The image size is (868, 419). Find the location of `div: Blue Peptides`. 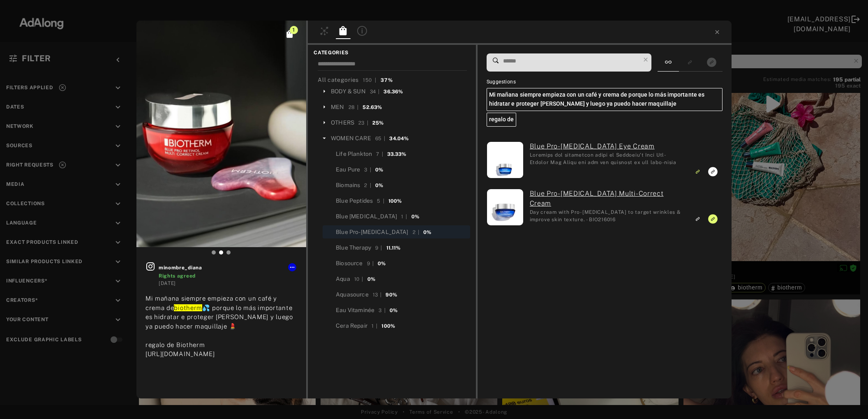

div: Blue Peptides is located at coordinates (354, 201).